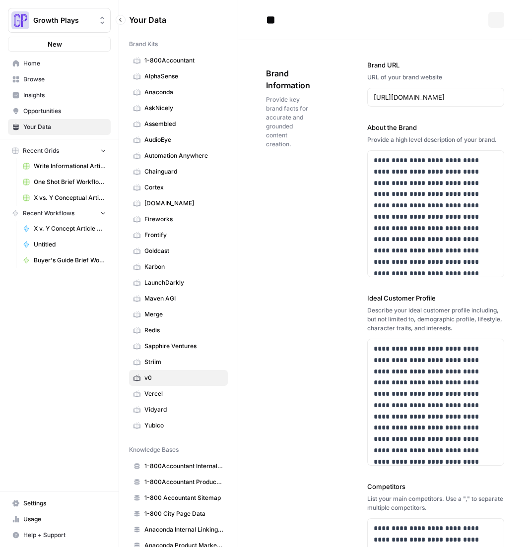 The image size is (532, 547). I want to click on a: Automation Anywhere, so click(178, 156).